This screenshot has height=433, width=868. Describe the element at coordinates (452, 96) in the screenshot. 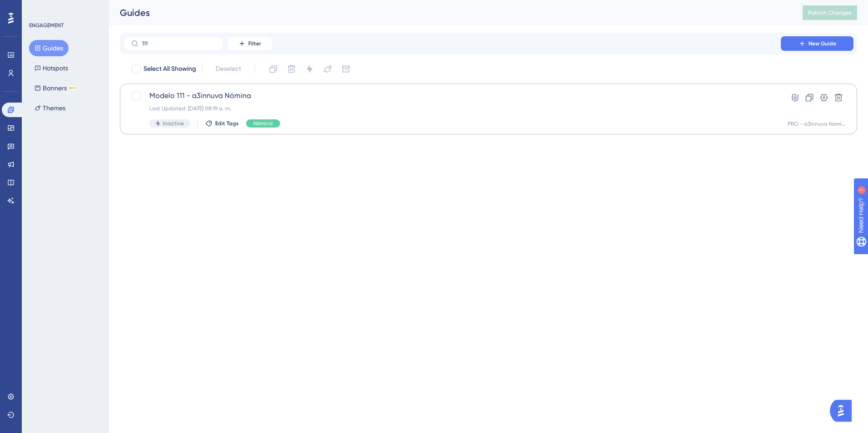

I see `span: Modelo 111 - a3innuva Nómina` at that location.